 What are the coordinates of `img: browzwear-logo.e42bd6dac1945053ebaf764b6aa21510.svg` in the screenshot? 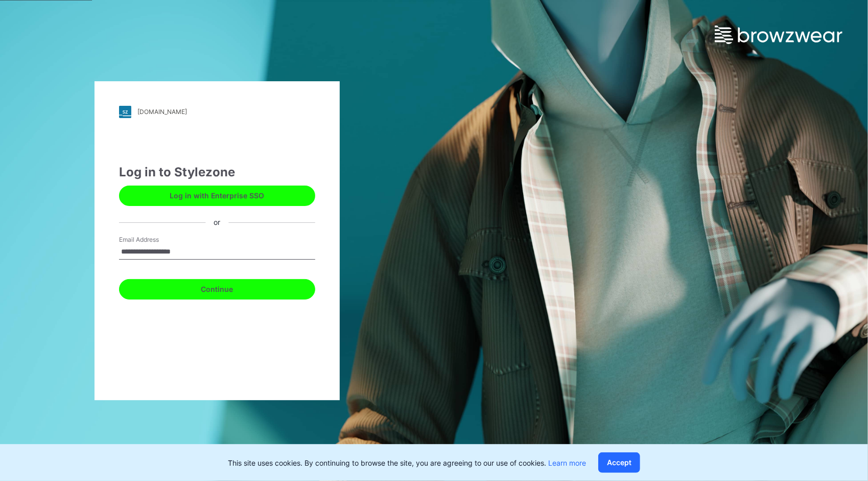 It's located at (779, 35).